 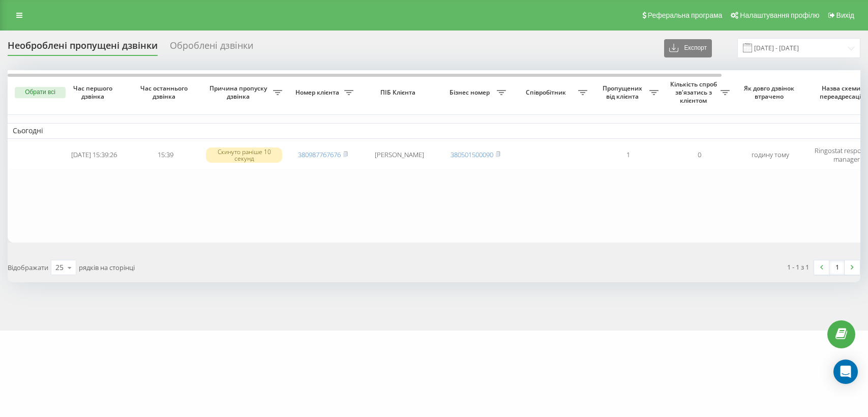 I want to click on span: Номер клієнта, so click(x=318, y=93).